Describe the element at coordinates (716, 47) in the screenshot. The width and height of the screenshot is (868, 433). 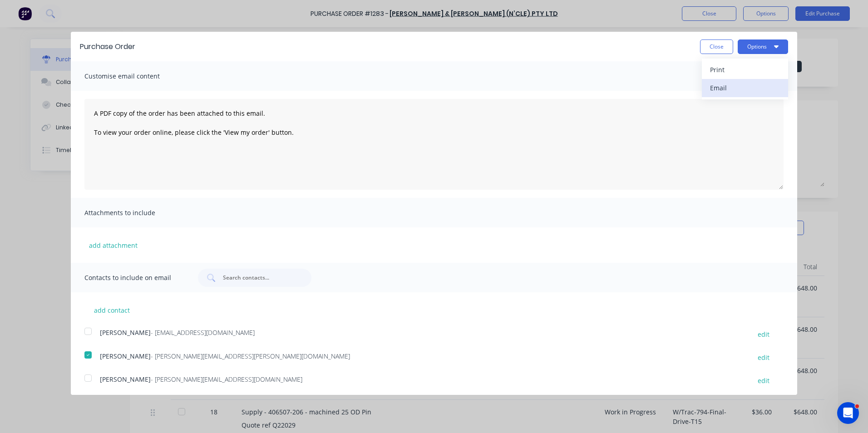
I see `button: Close` at that location.